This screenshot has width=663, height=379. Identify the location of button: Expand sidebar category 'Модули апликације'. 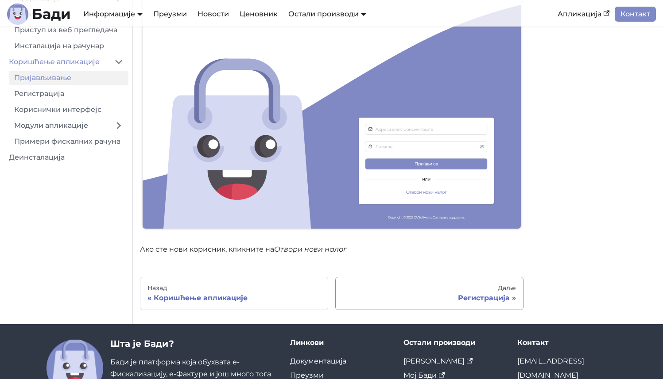
(119, 126).